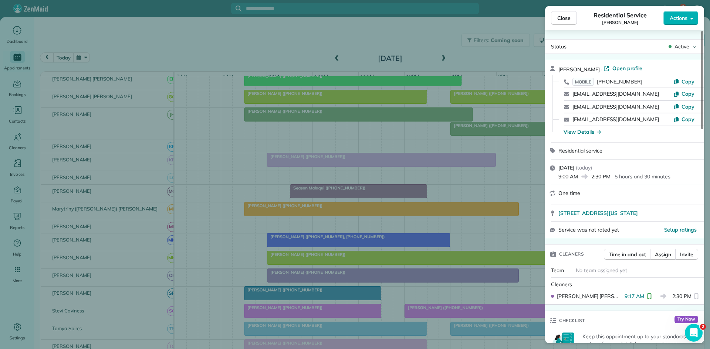  What do you see at coordinates (589, 230) in the screenshot?
I see `span: Service was not rated yet` at bounding box center [589, 230].